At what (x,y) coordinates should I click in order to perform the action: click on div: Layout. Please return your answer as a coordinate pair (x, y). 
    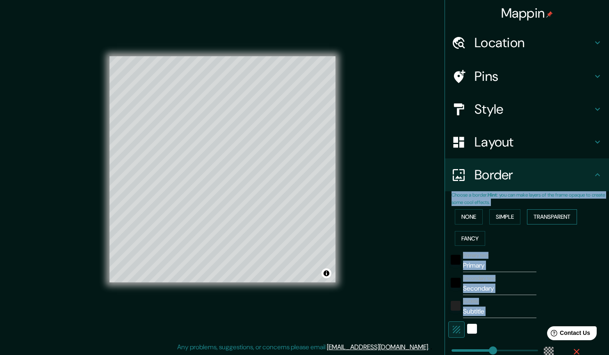
    Looking at the image, I should click on (527, 142).